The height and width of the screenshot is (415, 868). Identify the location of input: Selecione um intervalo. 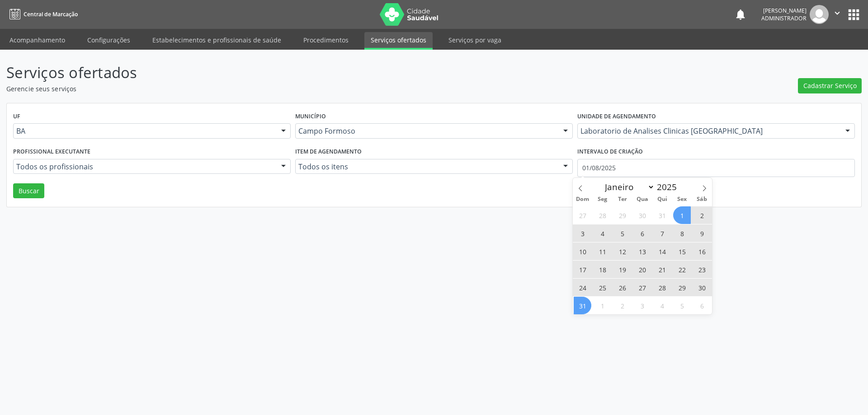
(716, 168).